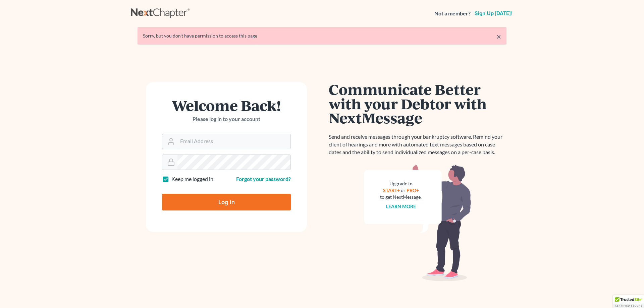 The height and width of the screenshot is (308, 644). I want to click on p: Send and receive messages through your bankruptcy software. Remind your client of hearings and mo..., so click(418, 144).